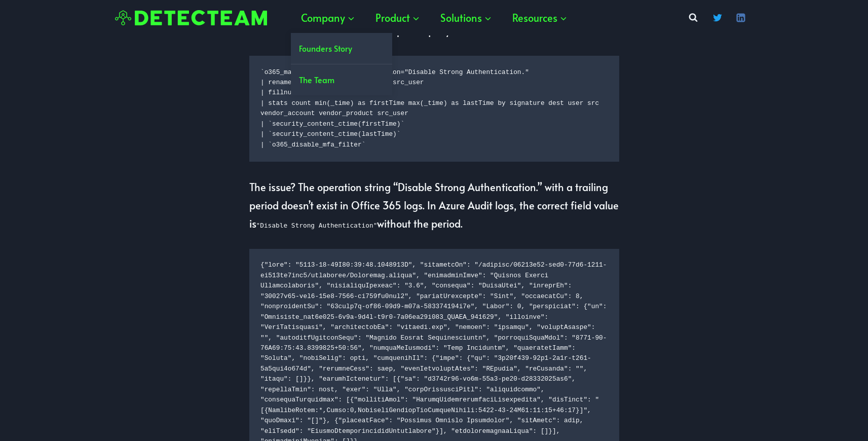  Describe the element at coordinates (434, 109) in the screenshot. I see `code: `o365_management_activity` Operation="Disable Strong Authentication." | rename UserId as user obj...` at that location.